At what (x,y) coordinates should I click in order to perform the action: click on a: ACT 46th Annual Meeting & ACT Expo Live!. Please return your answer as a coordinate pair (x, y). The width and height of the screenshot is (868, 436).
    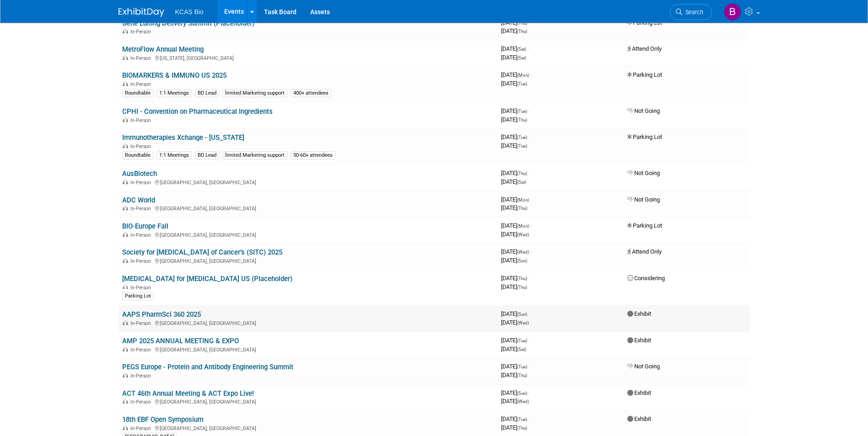
    Looking at the image, I should click on (188, 394).